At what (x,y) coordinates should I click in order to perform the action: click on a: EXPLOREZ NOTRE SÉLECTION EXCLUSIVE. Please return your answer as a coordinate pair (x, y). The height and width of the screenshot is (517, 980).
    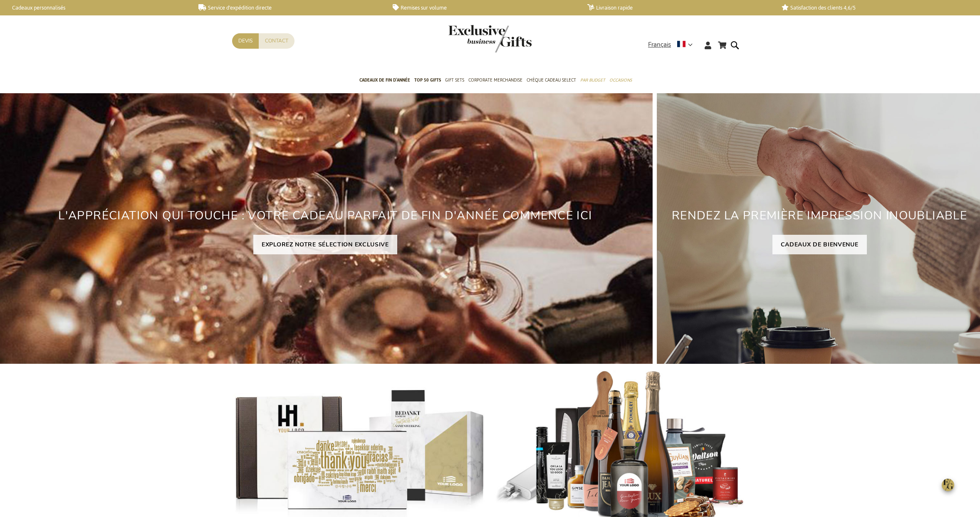
    Looking at the image, I should click on (326, 245).